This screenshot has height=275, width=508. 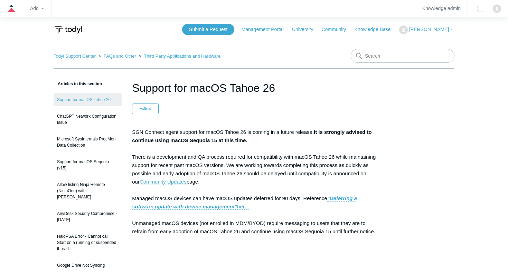 What do you see at coordinates (117, 56) in the screenshot?
I see `li: FAQs and Other` at bounding box center [117, 56].